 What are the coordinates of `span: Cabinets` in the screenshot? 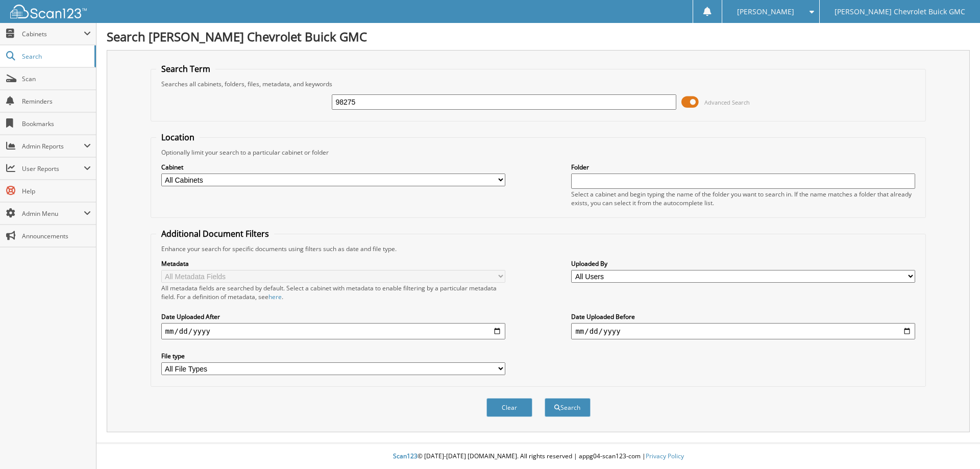 It's located at (52, 34).